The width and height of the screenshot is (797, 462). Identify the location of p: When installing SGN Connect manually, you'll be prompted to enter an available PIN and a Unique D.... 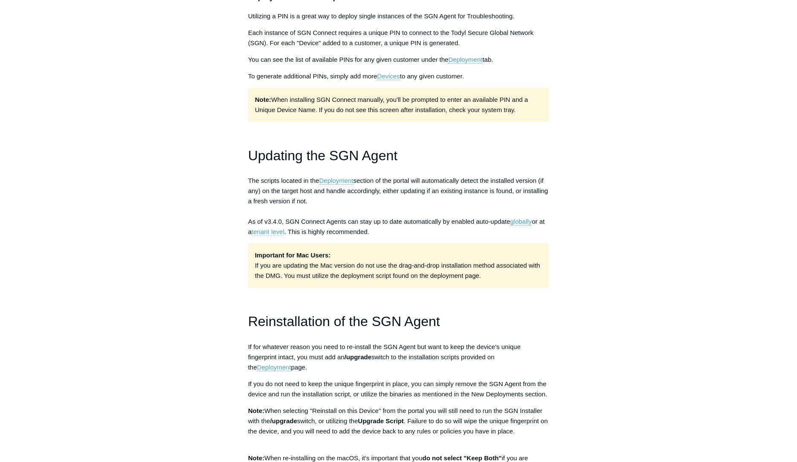
(399, 105).